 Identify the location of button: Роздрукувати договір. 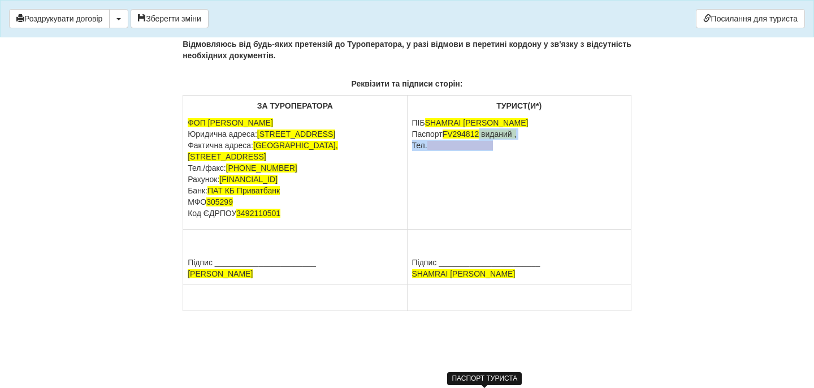
(59, 19).